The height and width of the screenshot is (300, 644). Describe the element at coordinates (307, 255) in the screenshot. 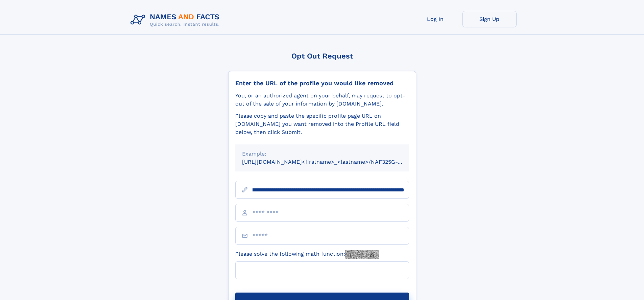

I see `label: Please solve the following math function:` at that location.